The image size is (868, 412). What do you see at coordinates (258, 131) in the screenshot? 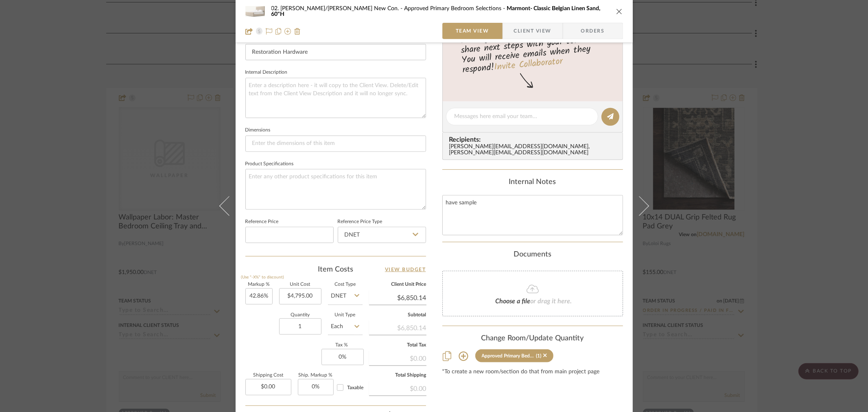
I see `label: Dimensions` at bounding box center [258, 131].